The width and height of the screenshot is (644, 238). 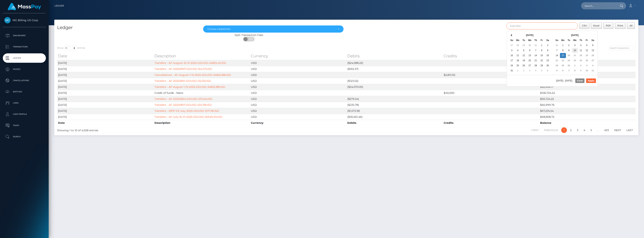 What do you see at coordinates (395, 81) in the screenshot?
I see `td: ($123.02)` at bounding box center [395, 81].